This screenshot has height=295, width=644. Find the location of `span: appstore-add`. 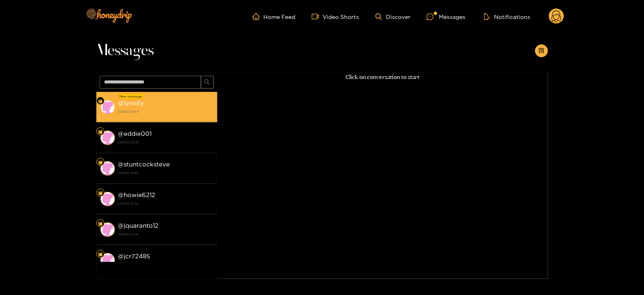

span: appstore-add is located at coordinates (541, 51).